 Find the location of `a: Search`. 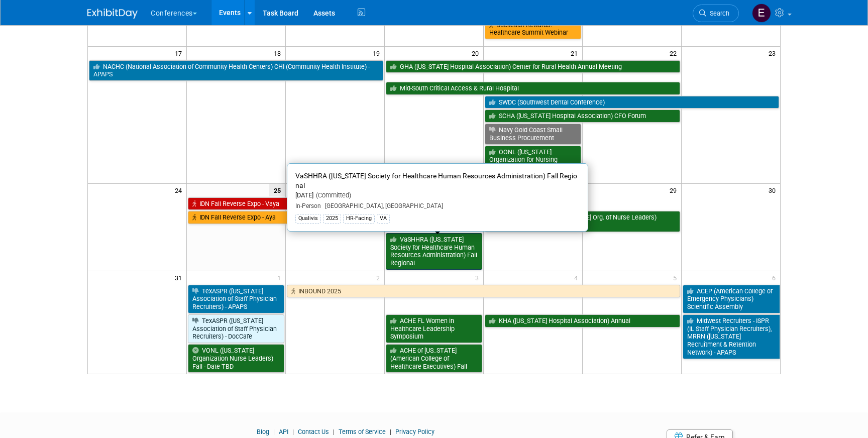

a: Search is located at coordinates (716, 13).